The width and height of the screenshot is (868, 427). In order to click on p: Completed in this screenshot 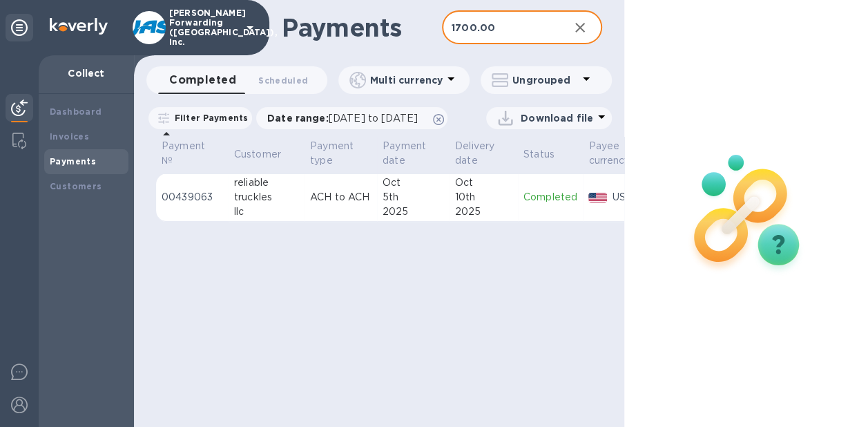, I will do `click(550, 197)`.